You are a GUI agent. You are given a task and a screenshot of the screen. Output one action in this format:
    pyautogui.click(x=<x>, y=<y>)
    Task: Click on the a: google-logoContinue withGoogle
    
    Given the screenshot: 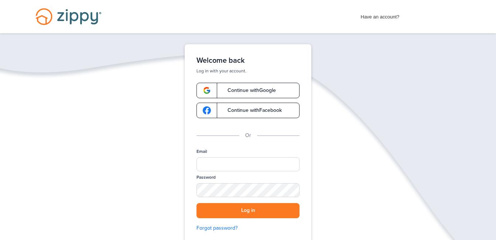 What is the action you would take?
    pyautogui.click(x=248, y=90)
    